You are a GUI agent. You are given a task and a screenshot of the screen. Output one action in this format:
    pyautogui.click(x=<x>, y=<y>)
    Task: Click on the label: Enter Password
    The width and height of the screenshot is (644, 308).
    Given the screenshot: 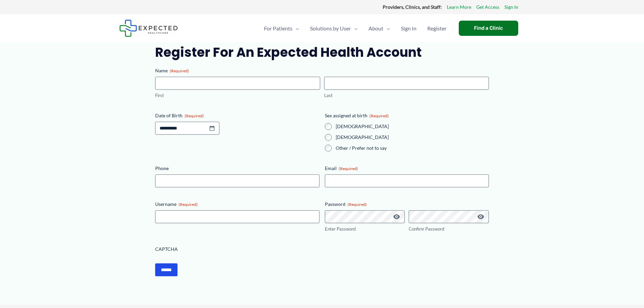 What is the action you would take?
    pyautogui.click(x=365, y=229)
    